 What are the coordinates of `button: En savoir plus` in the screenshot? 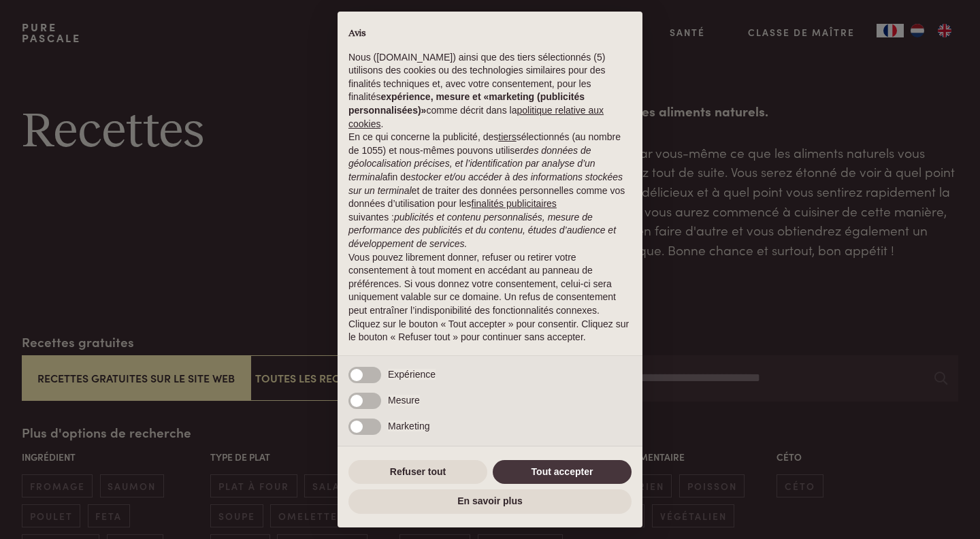 It's located at (490, 502).